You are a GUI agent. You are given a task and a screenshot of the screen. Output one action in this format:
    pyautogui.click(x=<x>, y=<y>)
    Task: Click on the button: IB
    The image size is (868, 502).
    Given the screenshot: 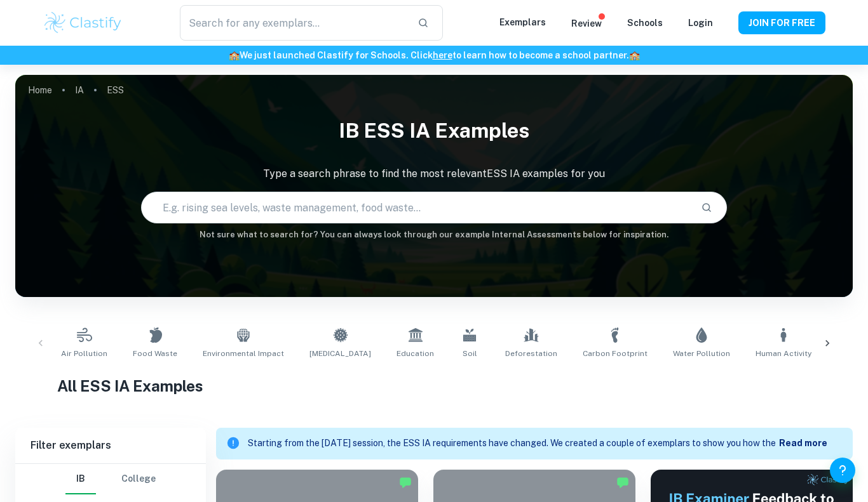 What is the action you would take?
    pyautogui.click(x=80, y=479)
    